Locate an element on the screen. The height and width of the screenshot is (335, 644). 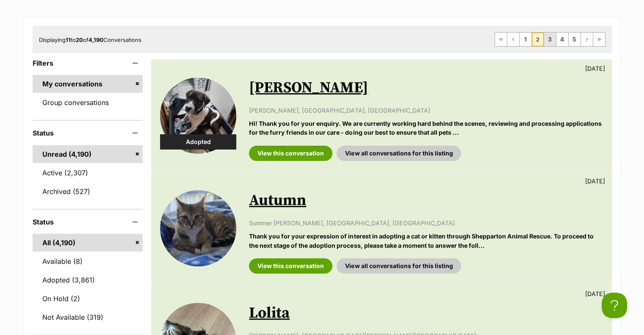
strong: 4,190 is located at coordinates (95, 40).